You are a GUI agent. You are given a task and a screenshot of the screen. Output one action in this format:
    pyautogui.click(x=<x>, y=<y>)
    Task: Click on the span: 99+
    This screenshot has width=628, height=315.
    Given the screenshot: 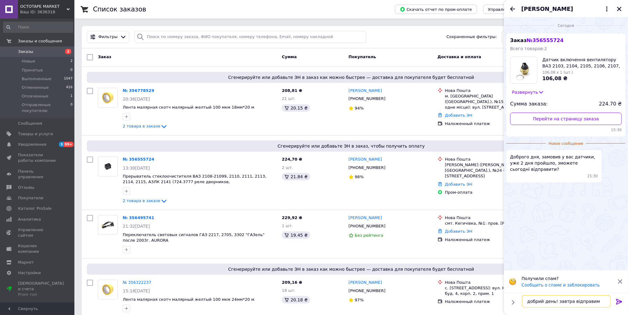 What is the action you would take?
    pyautogui.click(x=69, y=144)
    